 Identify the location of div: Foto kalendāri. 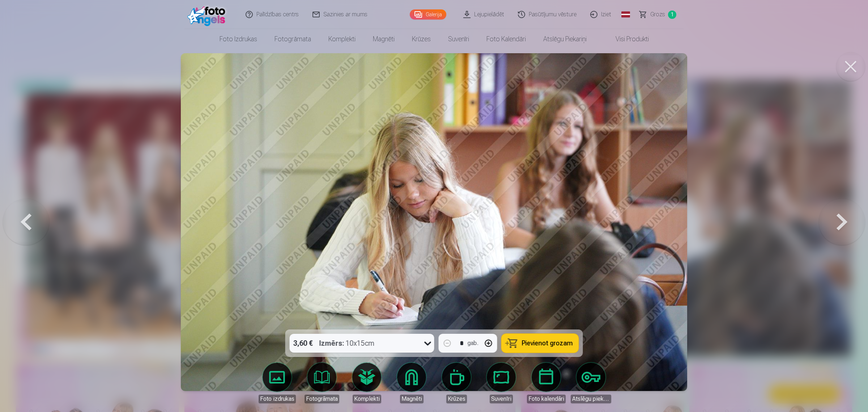
(546, 399).